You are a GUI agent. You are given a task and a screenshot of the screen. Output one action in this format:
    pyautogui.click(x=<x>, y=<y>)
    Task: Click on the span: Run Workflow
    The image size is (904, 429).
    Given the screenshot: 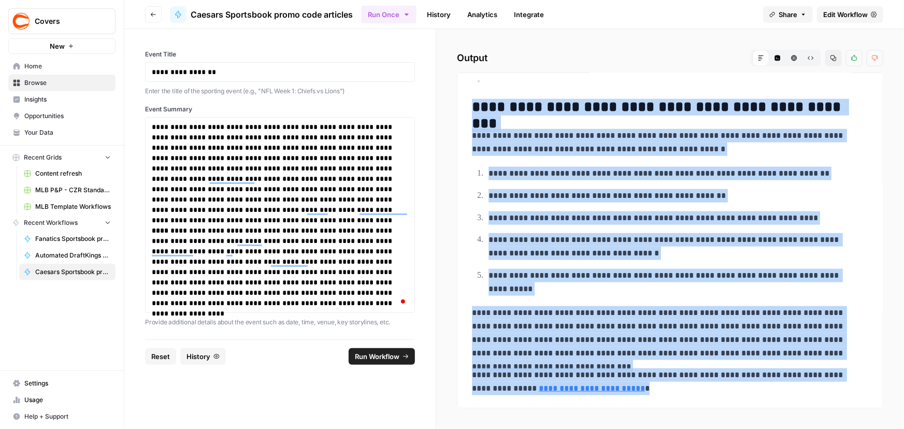 What is the action you would take?
    pyautogui.click(x=377, y=356)
    